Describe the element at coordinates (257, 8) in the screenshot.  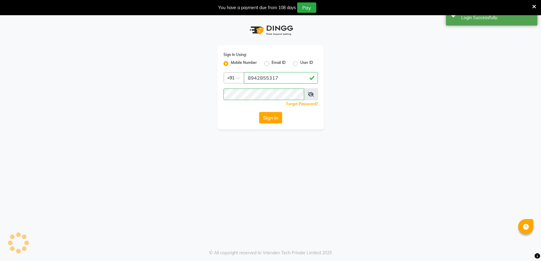
I see `div: You have a payment due from 108 days` at that location.